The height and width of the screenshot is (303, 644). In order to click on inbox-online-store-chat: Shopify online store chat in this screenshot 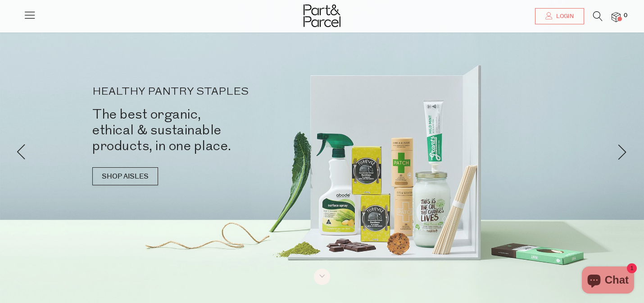, I will do `click(608, 281)`.